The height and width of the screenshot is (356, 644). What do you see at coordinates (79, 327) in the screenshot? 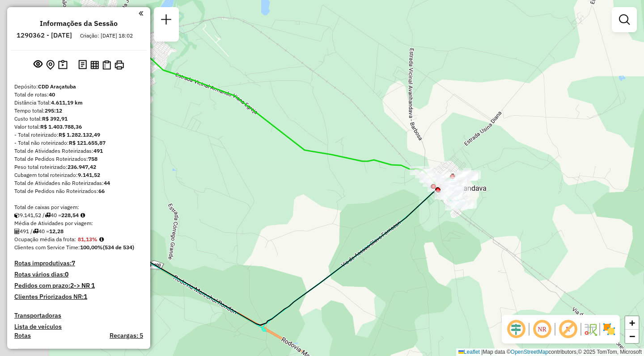
I see `h4: Lista de veículos` at bounding box center [79, 327].